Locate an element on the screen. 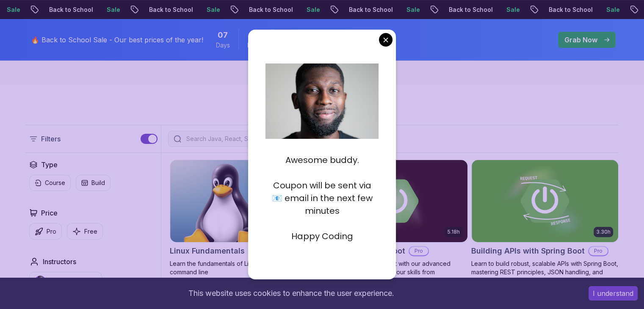 This screenshot has height=309, width=644. h2: Type is located at coordinates (49, 165).